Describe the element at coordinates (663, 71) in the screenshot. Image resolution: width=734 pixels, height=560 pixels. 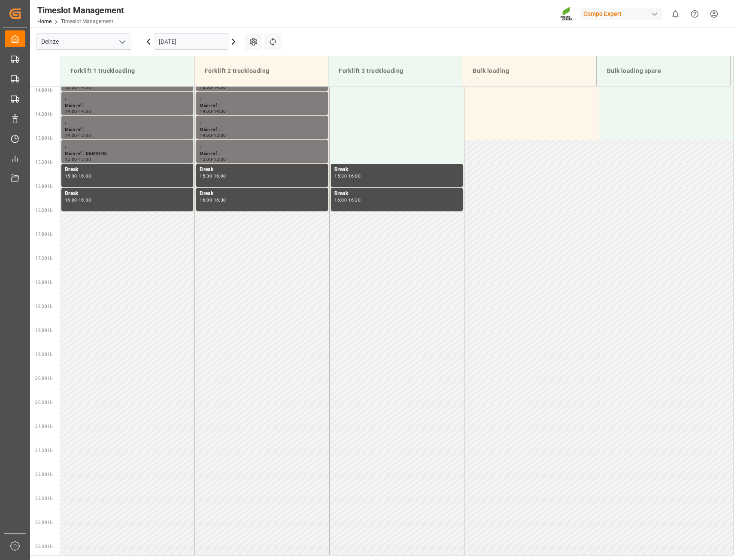
I see `div: Bulk loading spare` at that location.